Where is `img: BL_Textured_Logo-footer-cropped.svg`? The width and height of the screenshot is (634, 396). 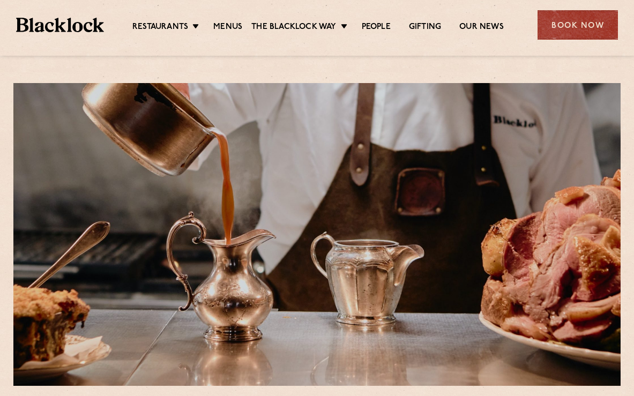 img: BL_Textured_Logo-footer-cropped.svg is located at coordinates (60, 25).